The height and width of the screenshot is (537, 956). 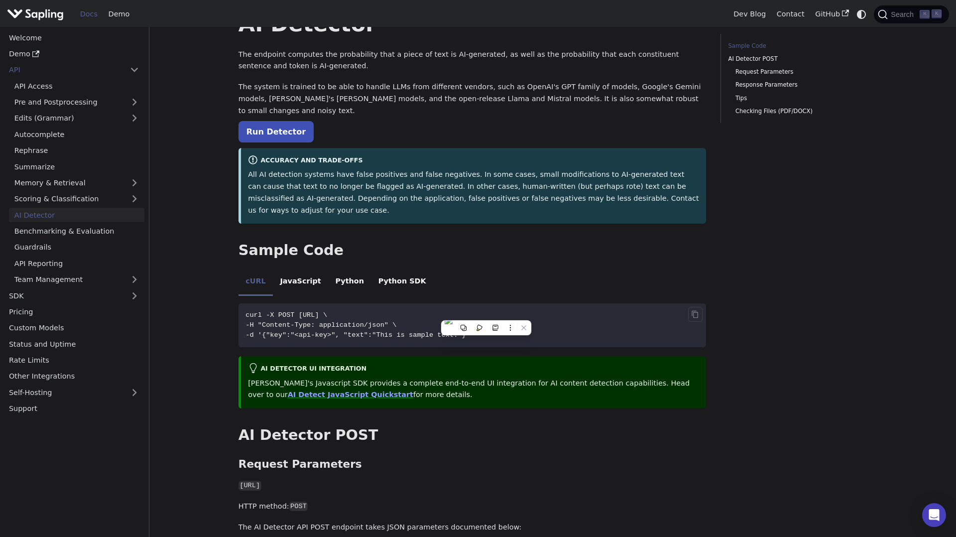 What do you see at coordinates (74, 343) in the screenshot?
I see `a: Status and Uptime` at bounding box center [74, 343].